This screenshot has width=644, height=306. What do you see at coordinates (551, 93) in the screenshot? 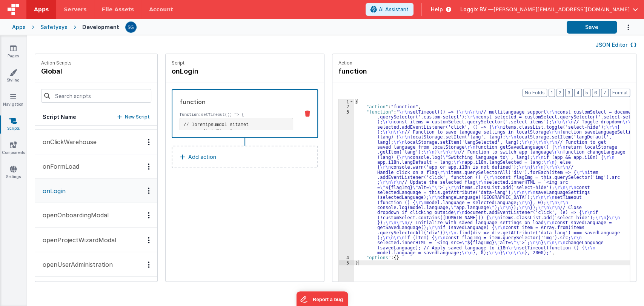
I see `button: 1` at bounding box center [551, 93].